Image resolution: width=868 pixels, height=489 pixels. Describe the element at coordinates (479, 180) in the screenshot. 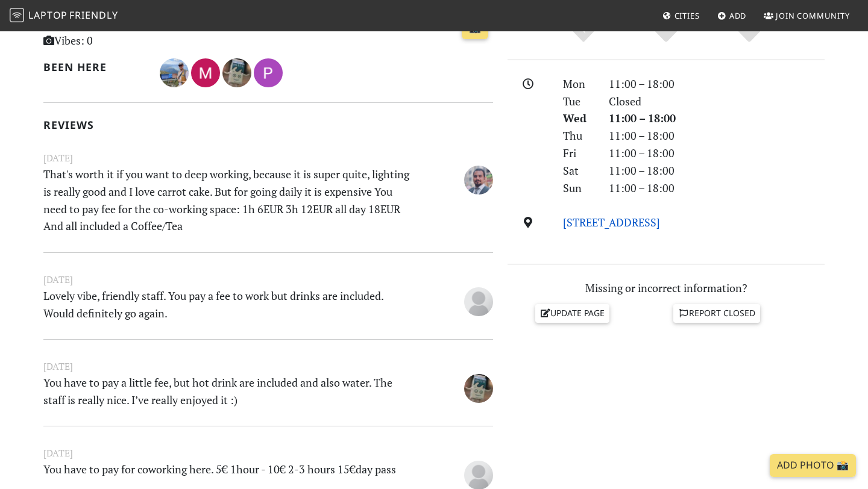

I see `img: 6410-amir-hossein.jpg` at that location.